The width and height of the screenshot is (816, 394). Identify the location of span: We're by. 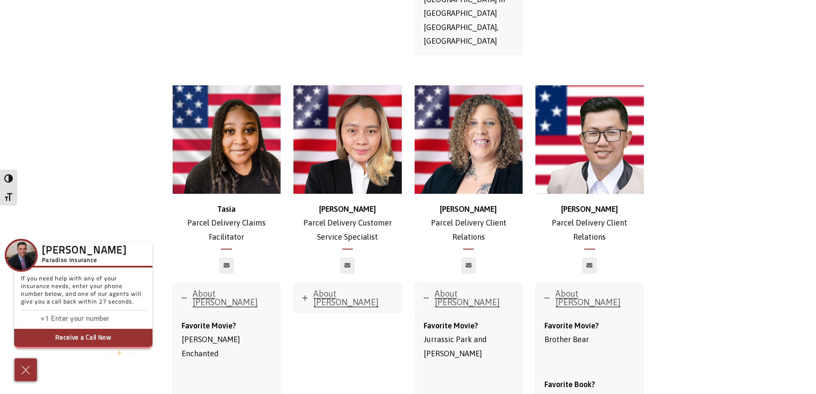
(116, 352).